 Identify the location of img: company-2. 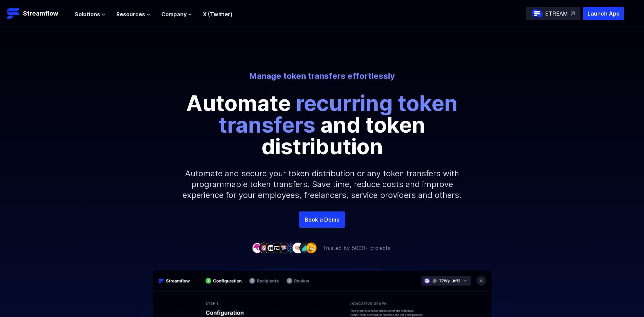
(264, 247).